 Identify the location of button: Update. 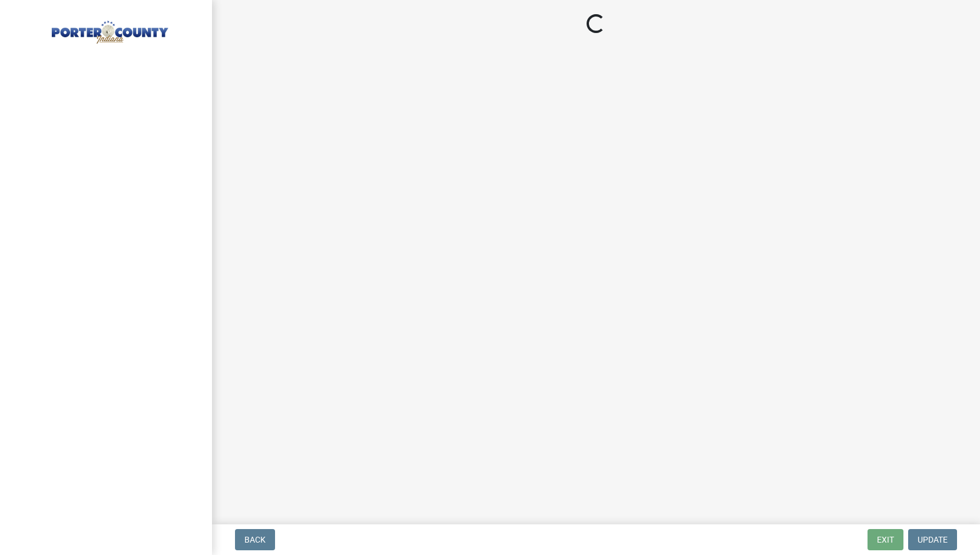
(932, 540).